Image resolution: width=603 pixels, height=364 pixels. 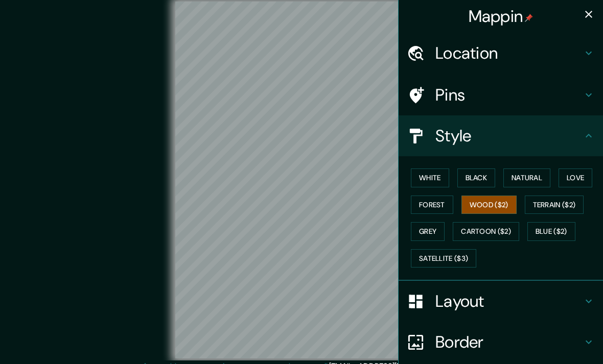 What do you see at coordinates (576, 178) in the screenshot?
I see `button: Love` at bounding box center [576, 178].